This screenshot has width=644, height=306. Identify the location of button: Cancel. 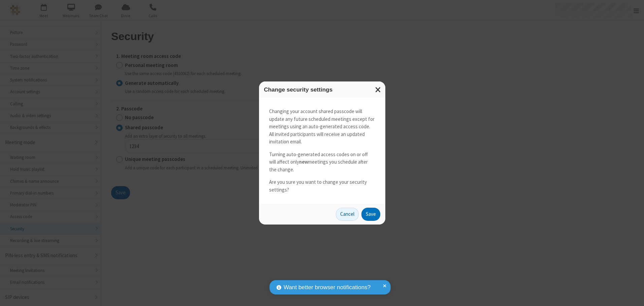
(347, 215).